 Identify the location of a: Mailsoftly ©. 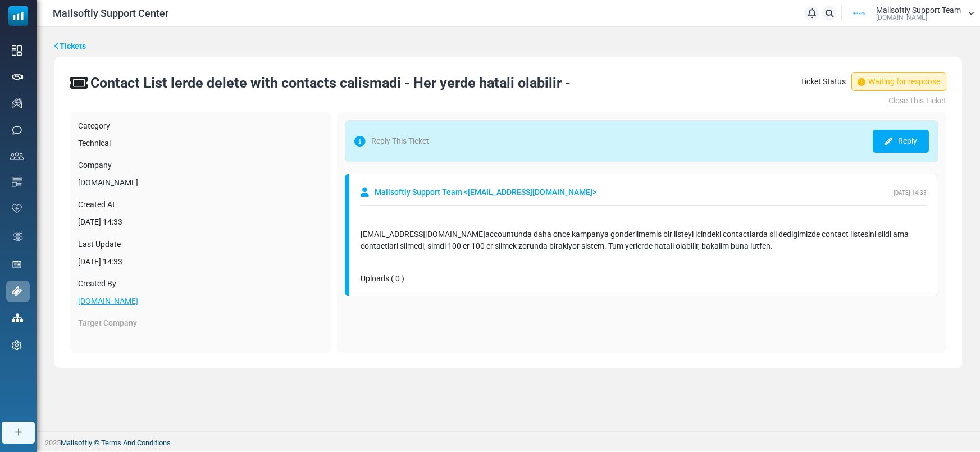
(80, 443).